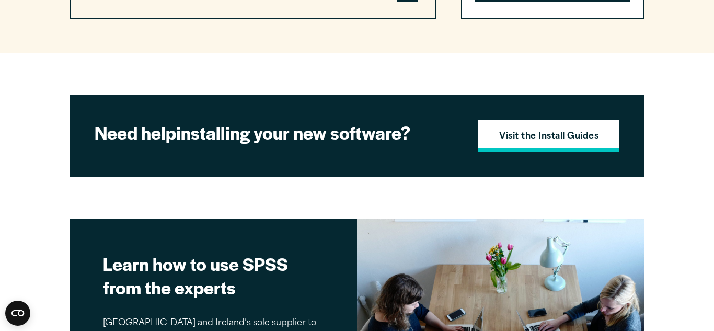 Image resolution: width=714 pixels, height=331 pixels. What do you see at coordinates (549, 136) in the screenshot?
I see `a: Visit the Install Guides` at bounding box center [549, 136].